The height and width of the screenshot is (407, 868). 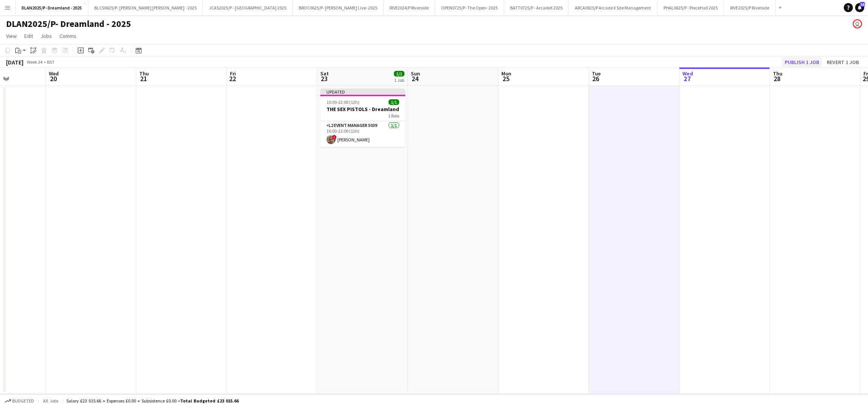 What do you see at coordinates (363, 91) in the screenshot?
I see `div: Updated` at bounding box center [363, 91].